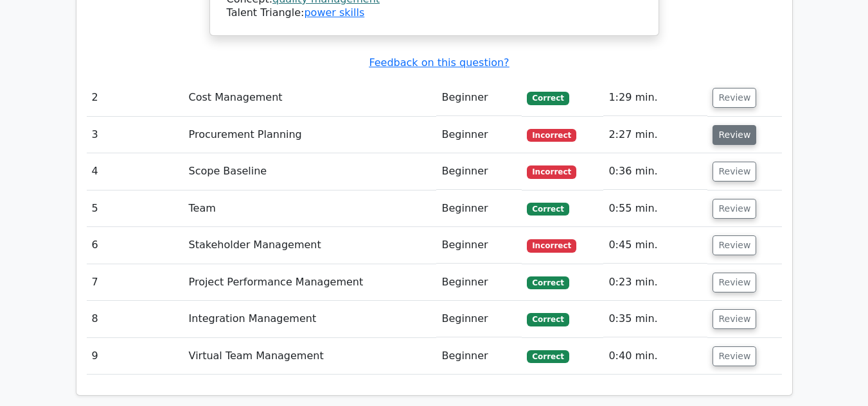  I want to click on td: Project Performance Management, so click(310, 283).